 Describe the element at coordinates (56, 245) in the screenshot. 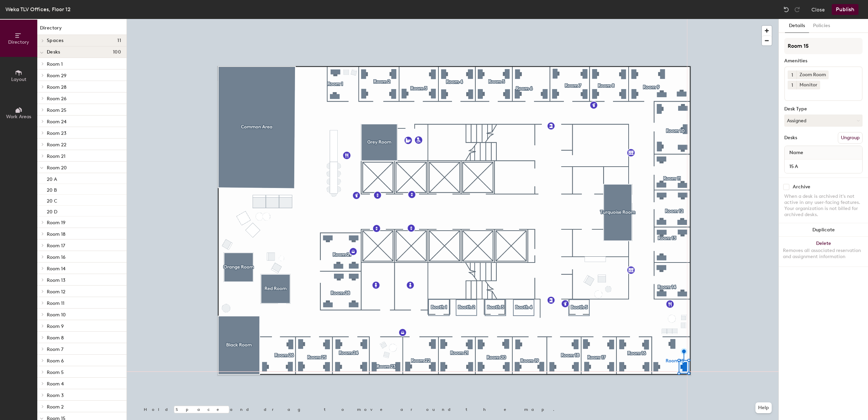

I see `span: Room 17` at that location.